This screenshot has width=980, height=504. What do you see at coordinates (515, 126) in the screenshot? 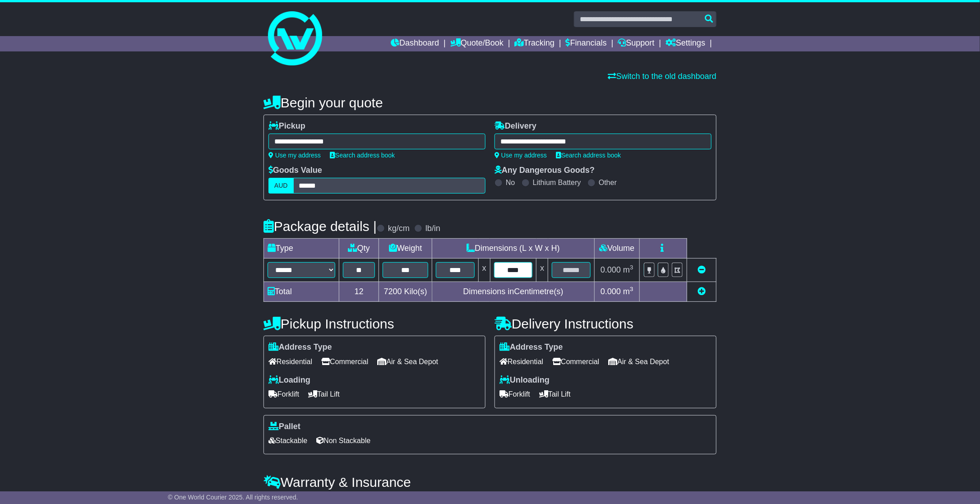
I see `label: Delivery` at bounding box center [515, 126].